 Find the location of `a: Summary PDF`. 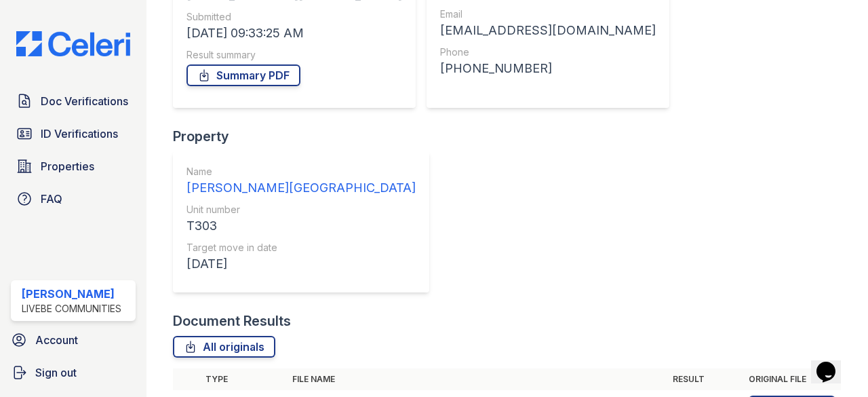

a: Summary PDF is located at coordinates (244, 75).